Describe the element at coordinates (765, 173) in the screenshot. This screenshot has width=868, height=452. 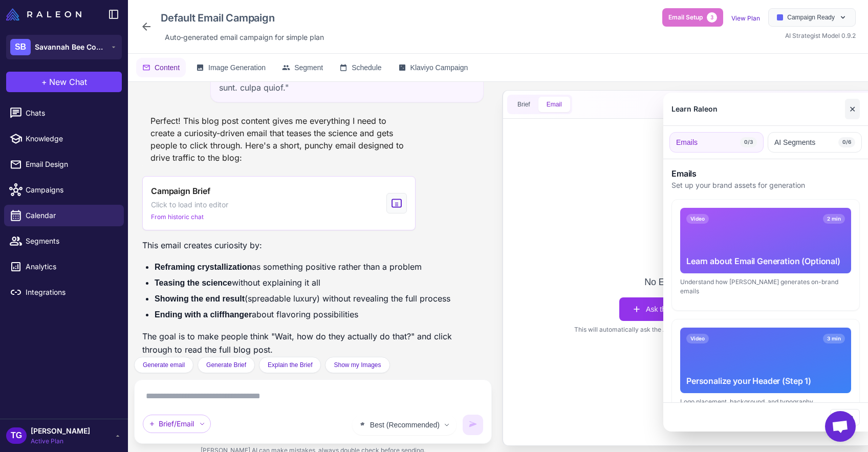
I see `h3: Emails` at that location.